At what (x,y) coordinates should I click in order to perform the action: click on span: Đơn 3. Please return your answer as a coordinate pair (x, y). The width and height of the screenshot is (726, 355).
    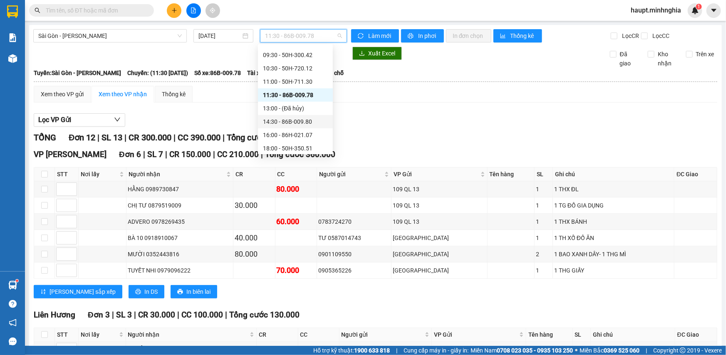
    Looking at the image, I should click on (99, 314).